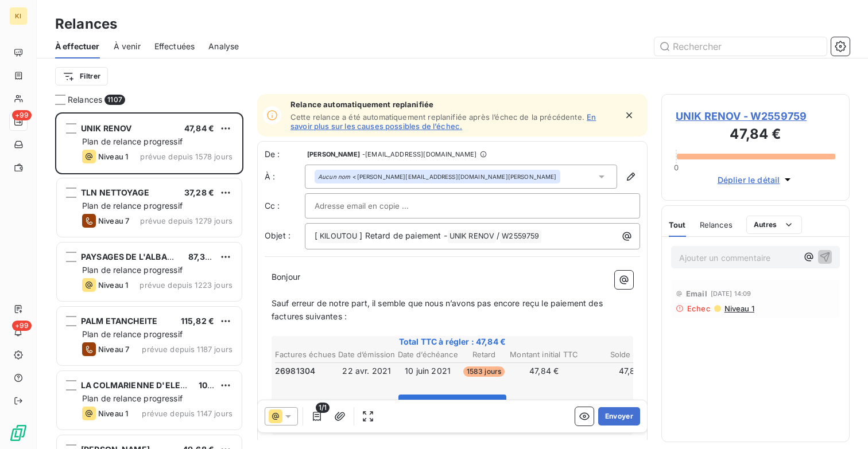 Image resolution: width=868 pixels, height=449 pixels. I want to click on th: Retard, so click(484, 355).